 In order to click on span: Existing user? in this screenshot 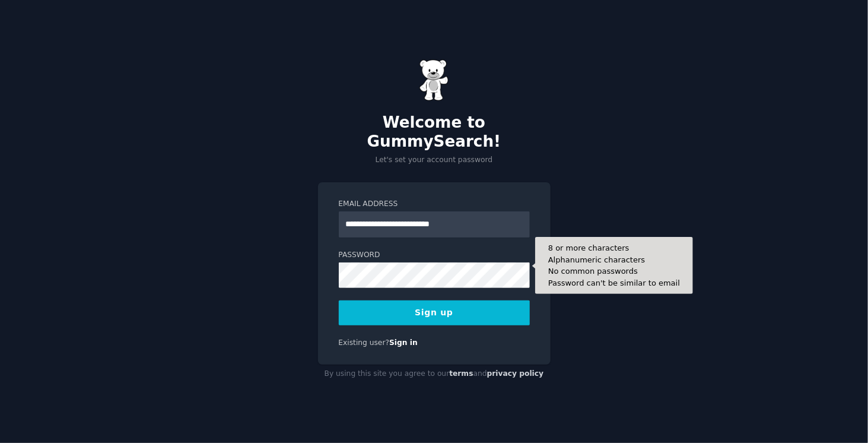, I will do `click(364, 343)`.